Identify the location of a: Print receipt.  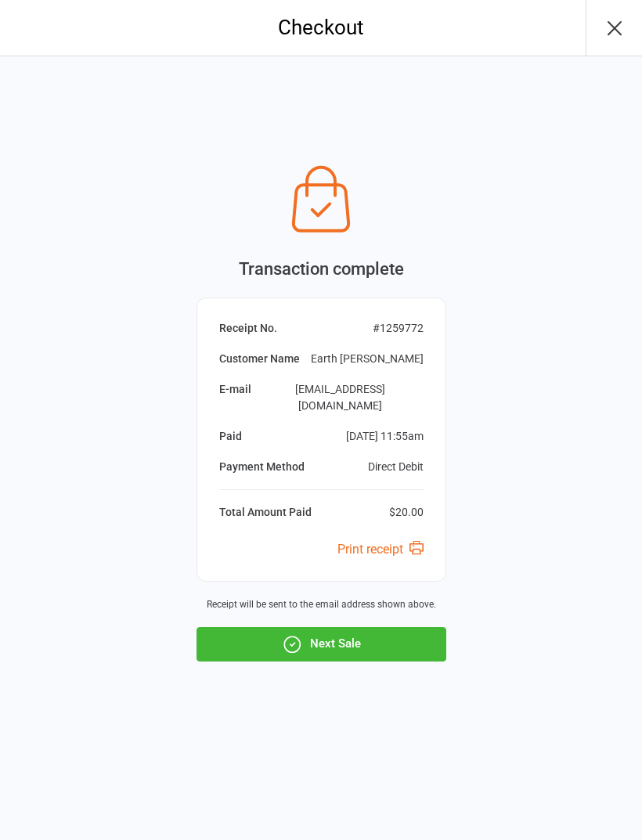
(381, 549).